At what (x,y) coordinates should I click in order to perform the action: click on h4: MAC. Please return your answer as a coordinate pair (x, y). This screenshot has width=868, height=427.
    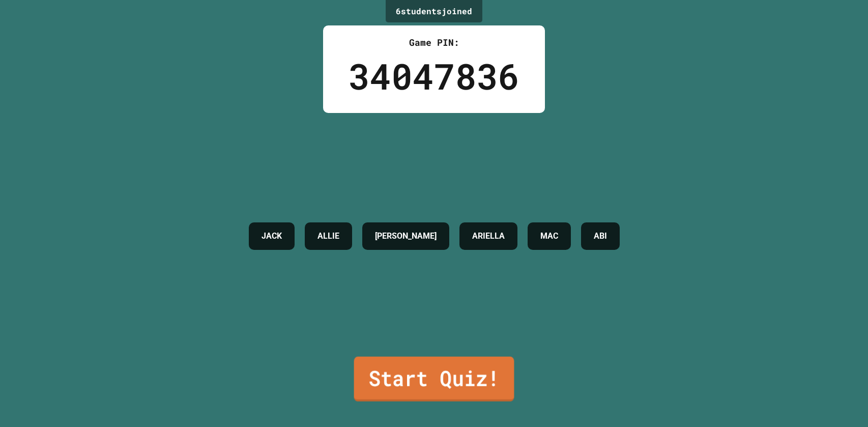
    Looking at the image, I should click on (549, 236).